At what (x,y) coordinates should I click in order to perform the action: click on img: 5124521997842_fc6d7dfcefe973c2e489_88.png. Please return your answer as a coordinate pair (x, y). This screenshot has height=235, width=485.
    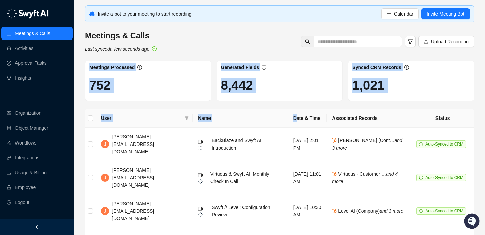
    Looking at the image, I should click on (13, 67).